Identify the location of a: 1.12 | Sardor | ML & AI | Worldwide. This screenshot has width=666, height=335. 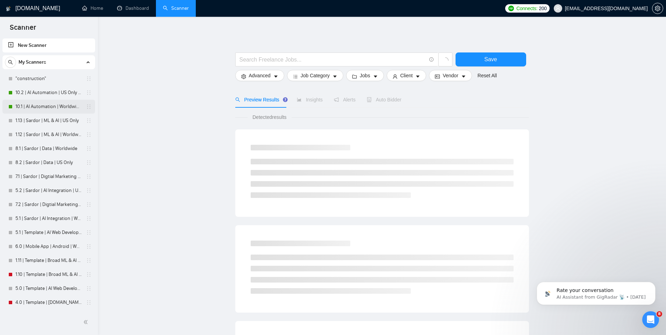
(49, 135).